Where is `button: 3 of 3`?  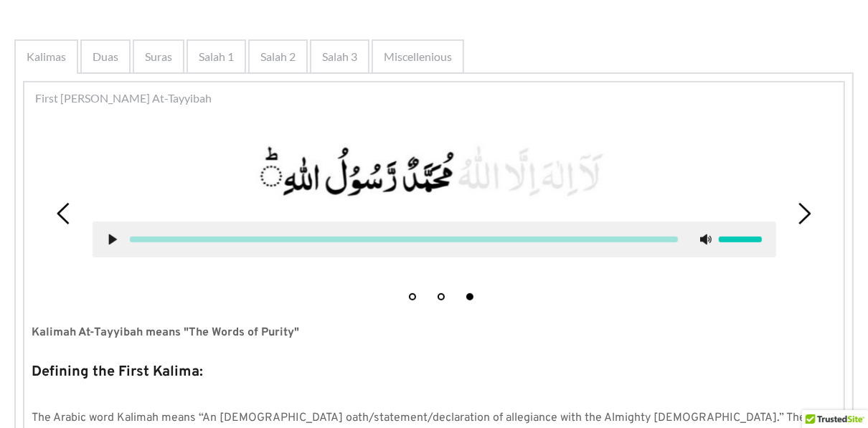 button: 3 of 3 is located at coordinates (470, 297).